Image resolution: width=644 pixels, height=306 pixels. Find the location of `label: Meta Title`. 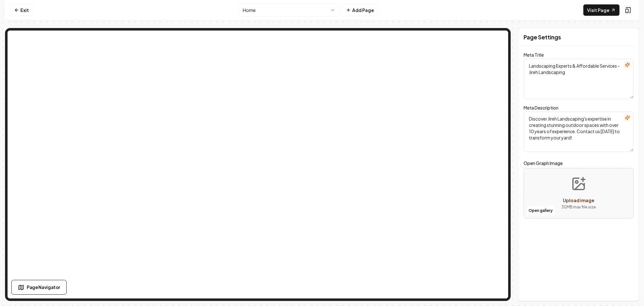

label: Meta Title is located at coordinates (534, 55).